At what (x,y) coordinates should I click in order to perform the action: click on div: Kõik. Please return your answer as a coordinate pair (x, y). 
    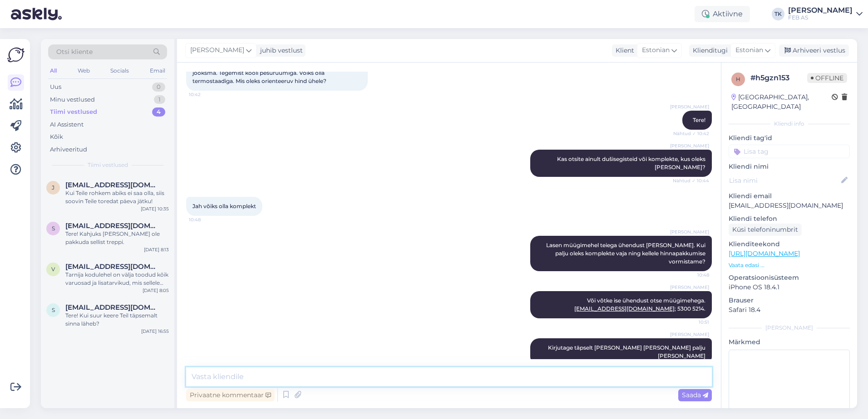
    Looking at the image, I should click on (56, 137).